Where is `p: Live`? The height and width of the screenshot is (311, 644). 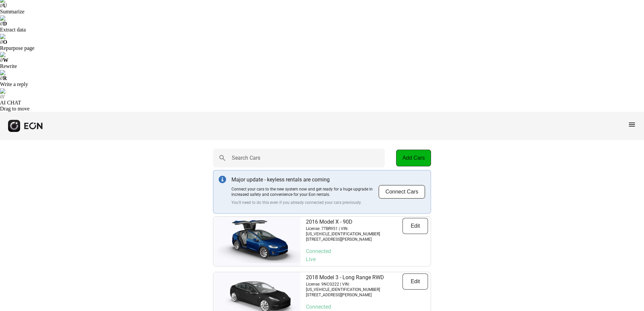
p: Live is located at coordinates (367, 260).